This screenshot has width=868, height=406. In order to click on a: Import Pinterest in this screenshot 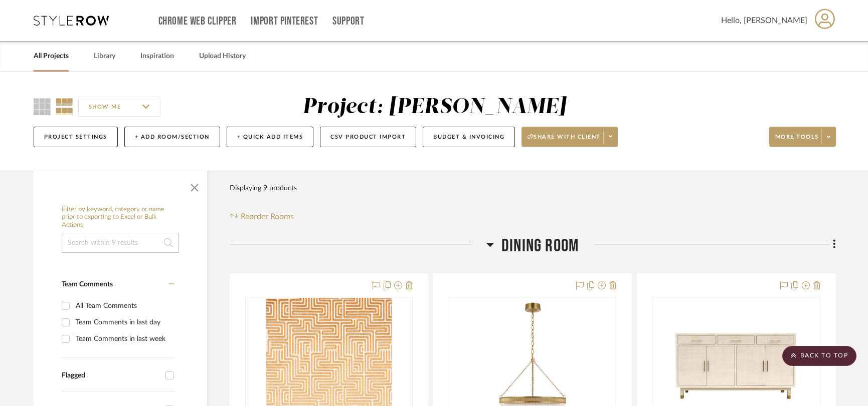, I will do `click(284, 21)`.